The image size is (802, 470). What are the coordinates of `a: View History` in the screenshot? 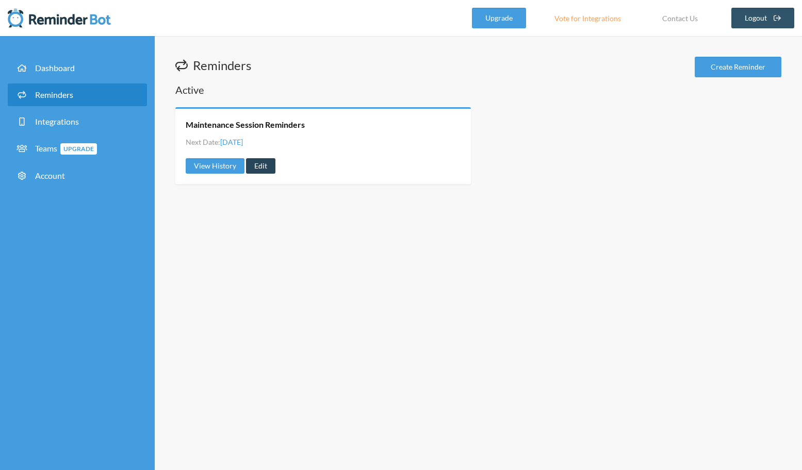 It's located at (215, 166).